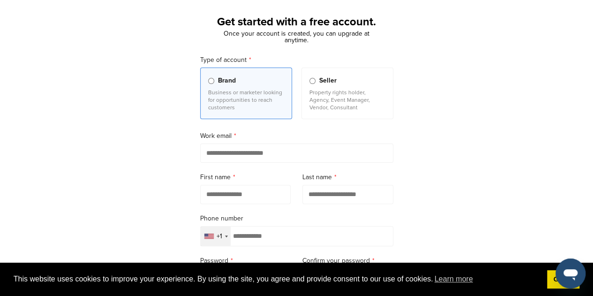  I want to click on label: Phone number, so click(297, 218).